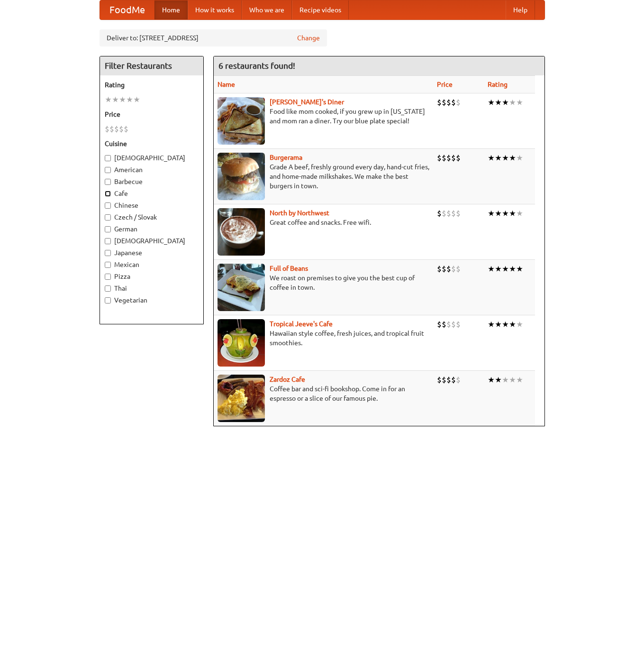  Describe the element at coordinates (286, 157) in the screenshot. I see `a: Burgerama` at that location.